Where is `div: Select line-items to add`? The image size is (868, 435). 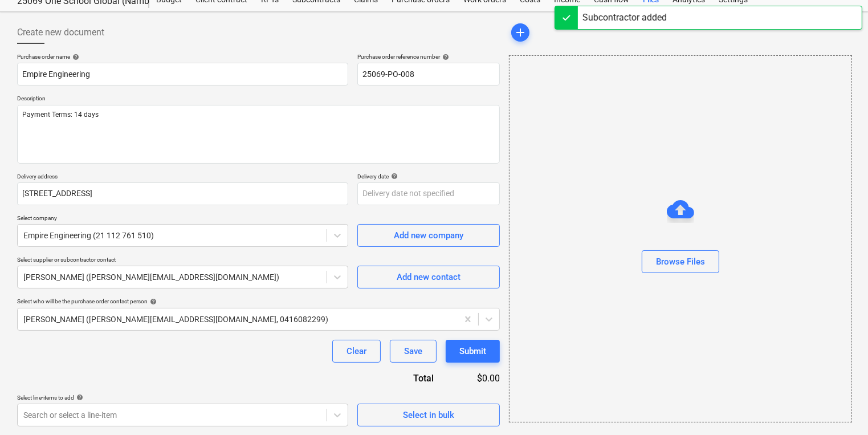
div: Select line-items to add is located at coordinates (183, 397).